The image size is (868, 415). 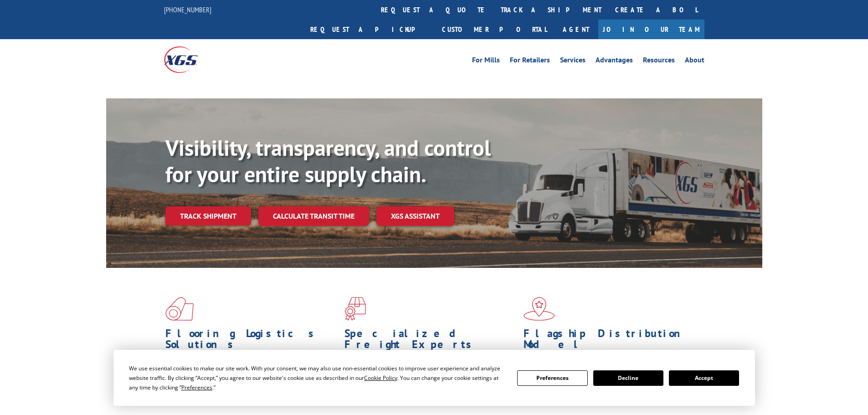 What do you see at coordinates (529, 61) in the screenshot?
I see `a: For Retailers` at bounding box center [529, 61].